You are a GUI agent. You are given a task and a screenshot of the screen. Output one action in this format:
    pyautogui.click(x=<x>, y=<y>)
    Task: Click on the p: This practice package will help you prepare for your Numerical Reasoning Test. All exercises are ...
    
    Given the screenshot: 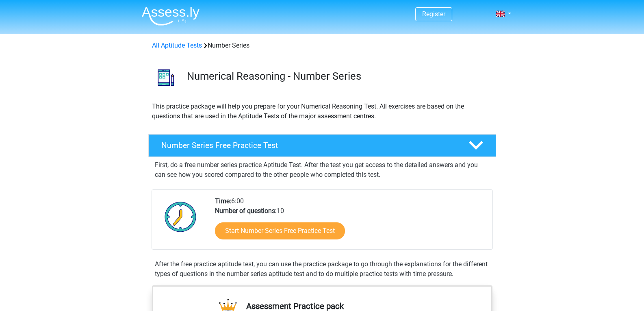 What is the action you would take?
    pyautogui.click(x=322, y=111)
    